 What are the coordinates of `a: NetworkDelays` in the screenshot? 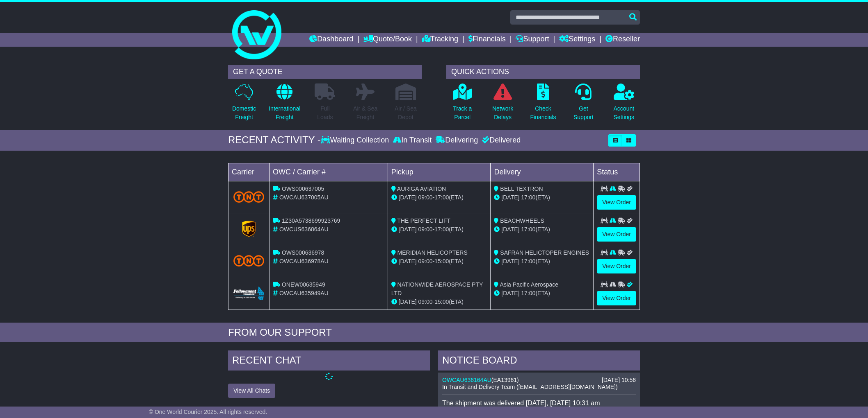 It's located at (502, 105).